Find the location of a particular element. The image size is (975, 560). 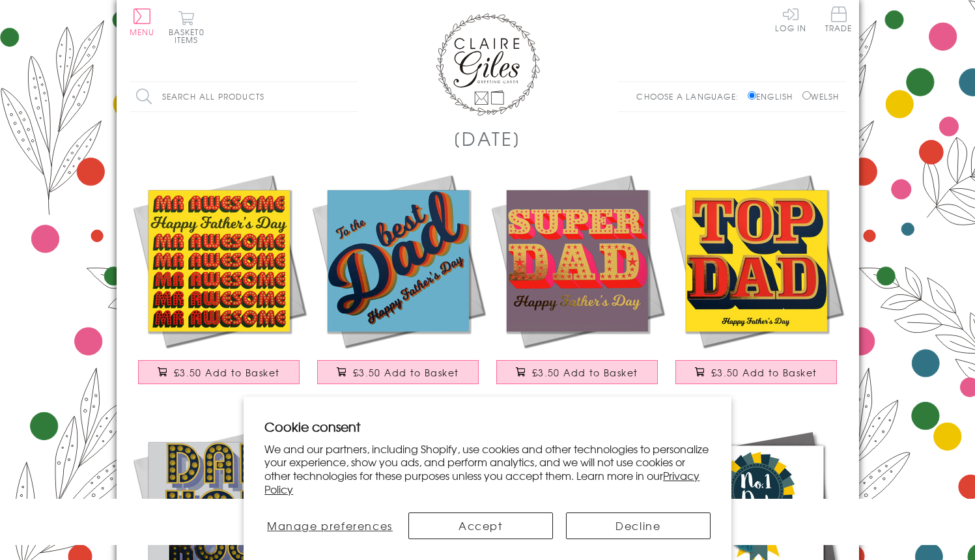

button: Menu is located at coordinates (142, 22).